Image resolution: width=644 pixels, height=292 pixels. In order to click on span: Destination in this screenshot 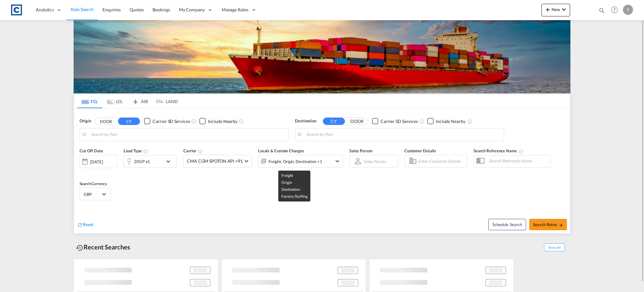, I will do `click(306, 121)`.